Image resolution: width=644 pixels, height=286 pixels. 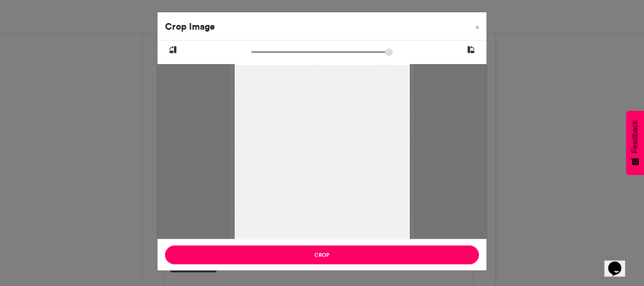 I want to click on button: Close, so click(x=477, y=25).